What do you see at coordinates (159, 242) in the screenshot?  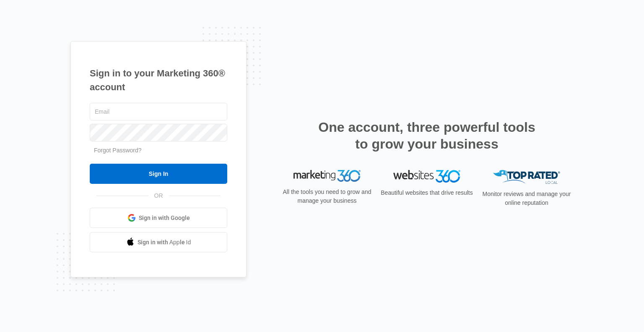 I see `a: Sign in with Apple Id` at bounding box center [159, 242].